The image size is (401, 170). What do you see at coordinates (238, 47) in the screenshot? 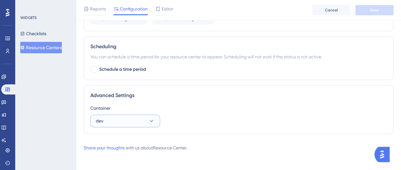
I see `div: Scheduling` at bounding box center [238, 47].